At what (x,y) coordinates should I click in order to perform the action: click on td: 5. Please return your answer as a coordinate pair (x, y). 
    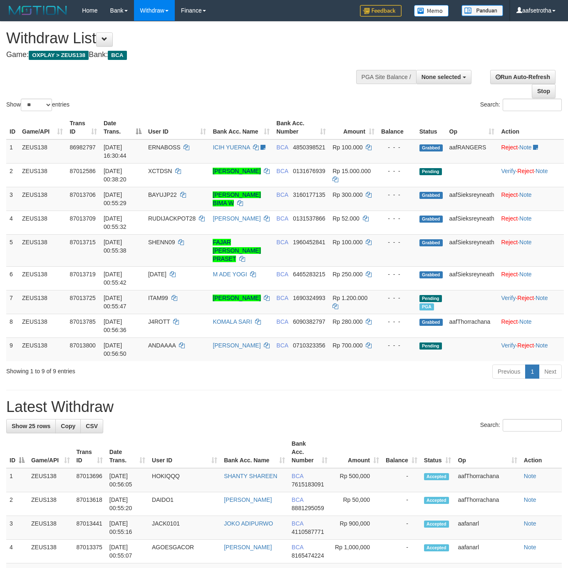
    Looking at the image, I should click on (12, 250).